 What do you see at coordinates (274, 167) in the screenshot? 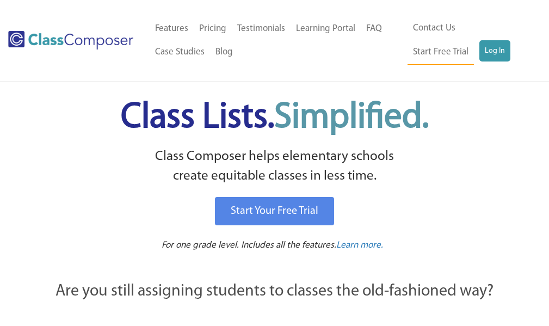
I see `p: Class Composer helps elementary schools create equitable classes in less time.` at bounding box center [274, 167].